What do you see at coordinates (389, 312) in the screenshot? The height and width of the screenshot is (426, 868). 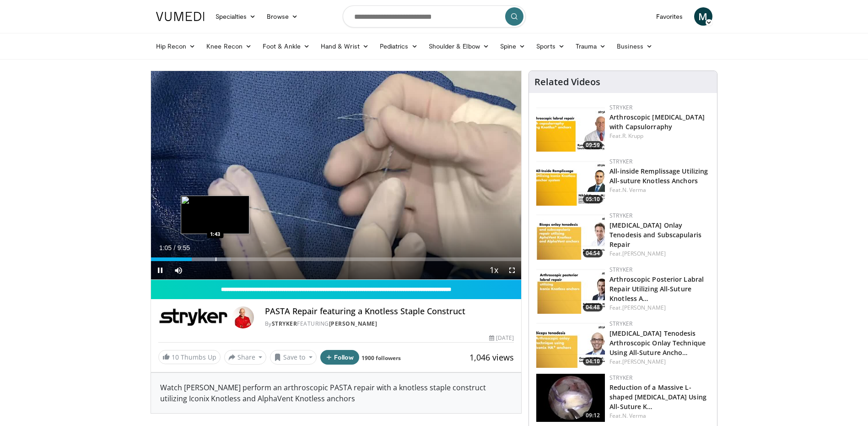 I see `h4: PASTA Repair featuring a Knotless Staple Construct` at bounding box center [389, 312].